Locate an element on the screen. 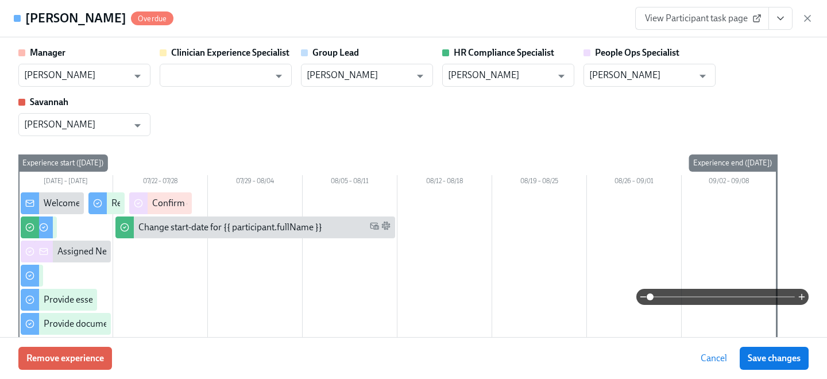 This screenshot has height=379, width=827. div: 08/12 – 08/18 is located at coordinates (445, 183).